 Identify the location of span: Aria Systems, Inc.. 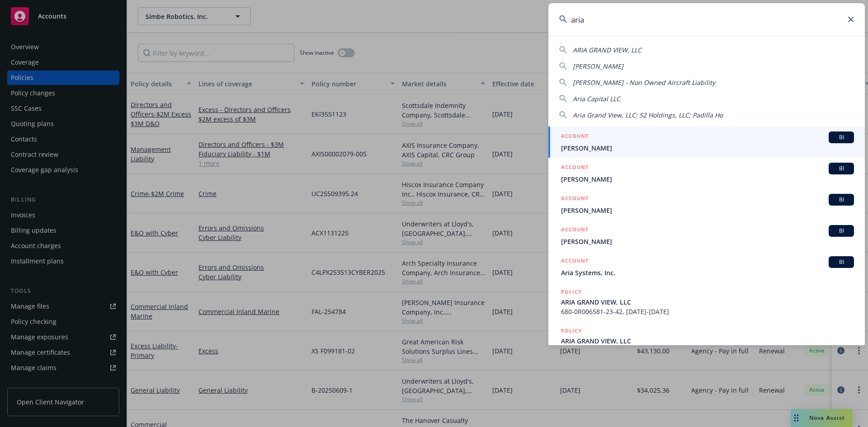
(707, 272).